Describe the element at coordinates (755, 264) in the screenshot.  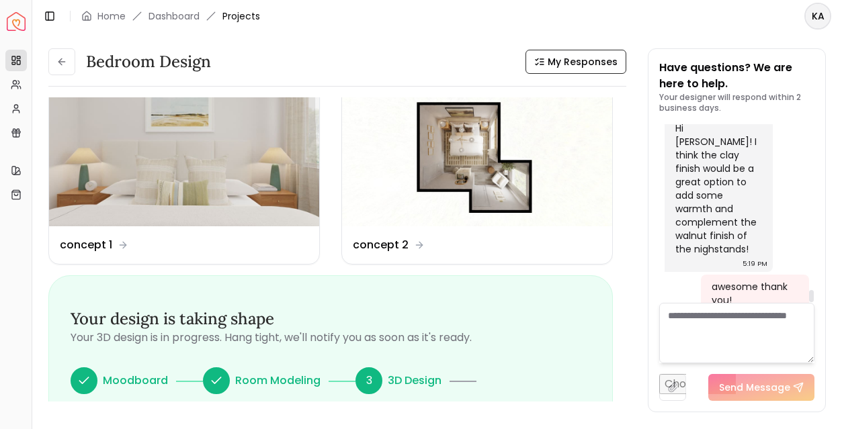
I see `div: 5:19 PM` at that location.